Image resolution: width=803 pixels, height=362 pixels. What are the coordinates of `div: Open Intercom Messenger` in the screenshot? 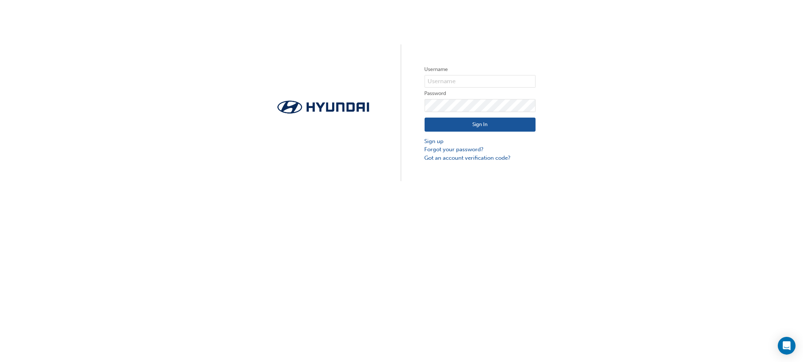 It's located at (786, 346).